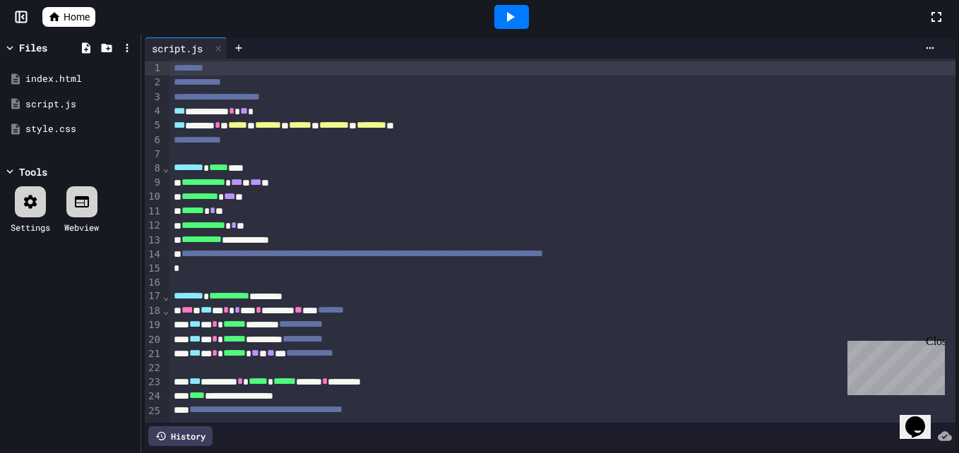  Describe the element at coordinates (52, 47) in the screenshot. I see `div: Chat with us now!Close` at that location.